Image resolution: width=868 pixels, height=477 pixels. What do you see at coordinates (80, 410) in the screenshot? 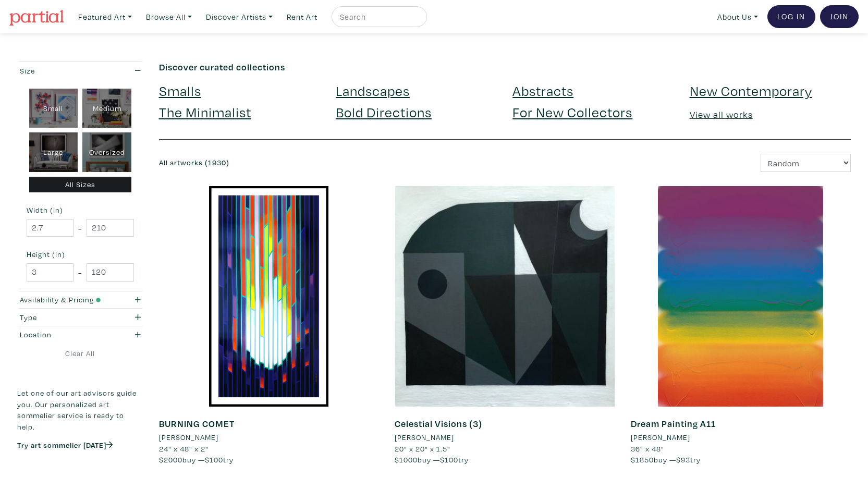
I see `p: Let one of our art advisors guide you. Our personalized art sommelier service is ready to help.` at bounding box center [80, 410].